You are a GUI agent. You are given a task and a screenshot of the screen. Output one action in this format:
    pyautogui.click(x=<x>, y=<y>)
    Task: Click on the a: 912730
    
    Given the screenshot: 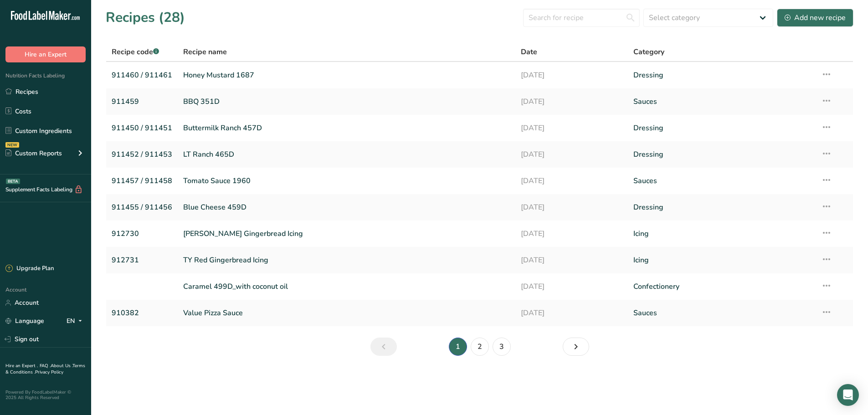 What is the action you would take?
    pyautogui.click(x=142, y=234)
    